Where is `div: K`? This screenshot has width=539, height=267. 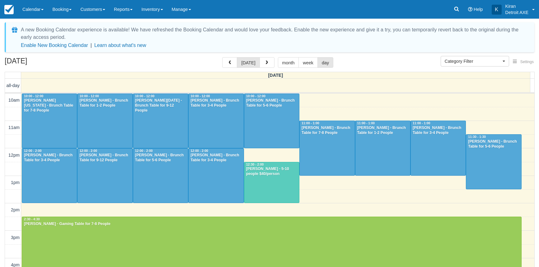 div: K is located at coordinates (496, 10).